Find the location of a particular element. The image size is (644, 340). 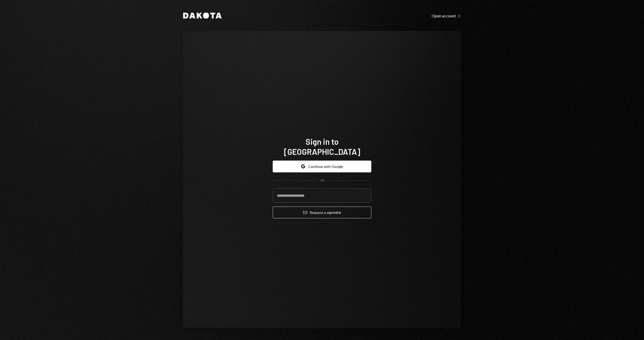

a: Open account is located at coordinates (446, 15).